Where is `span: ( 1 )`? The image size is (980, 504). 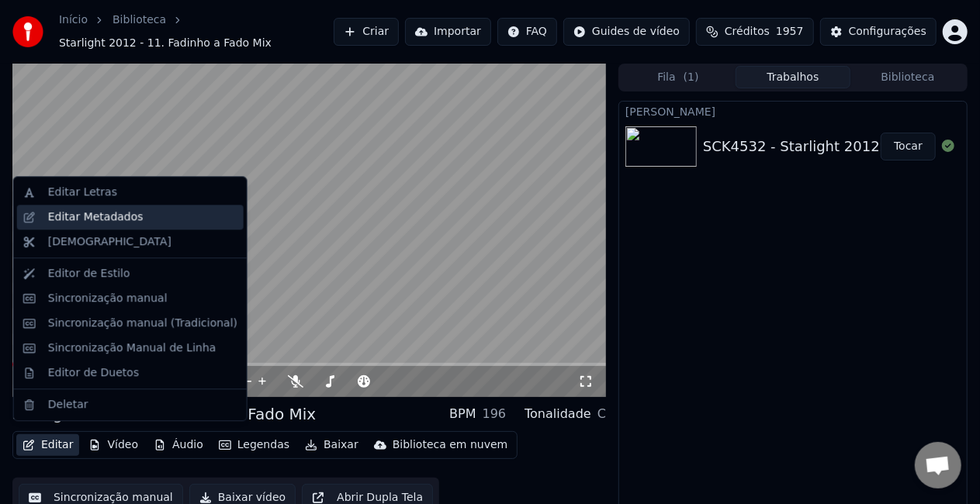
span: ( 1 ) is located at coordinates (691, 77).